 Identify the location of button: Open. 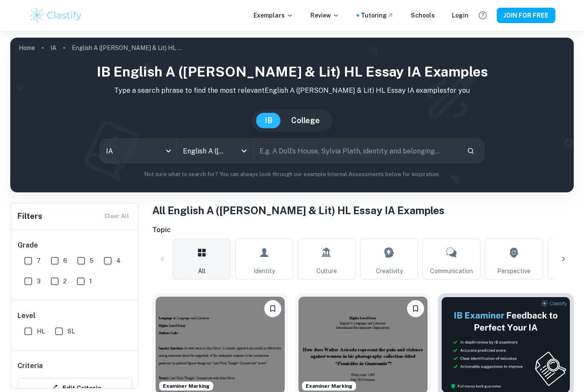
(244, 151).